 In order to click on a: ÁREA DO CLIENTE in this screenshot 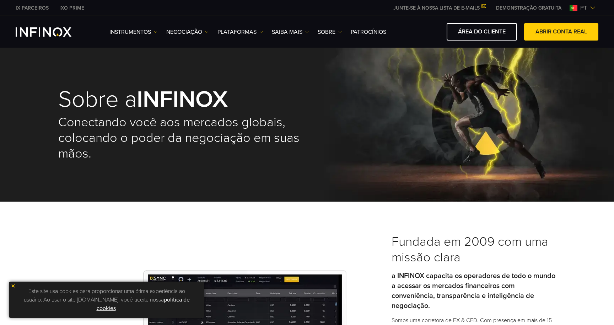, I will do `click(482, 32)`.